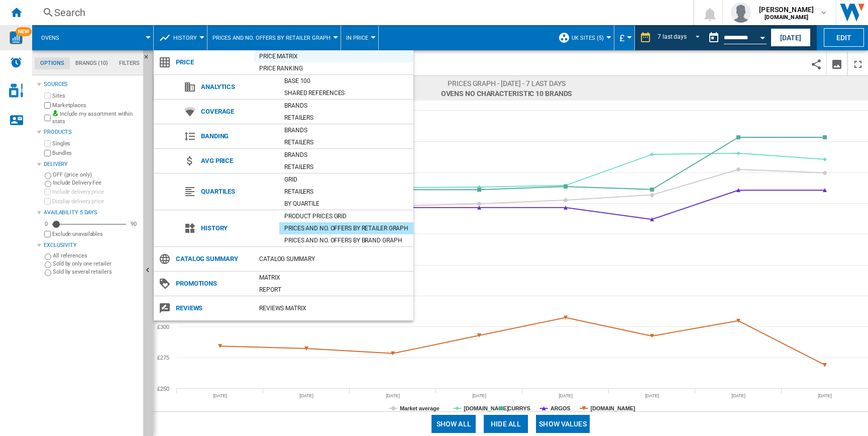 This screenshot has width=868, height=436. I want to click on div: Base 100, so click(346, 81).